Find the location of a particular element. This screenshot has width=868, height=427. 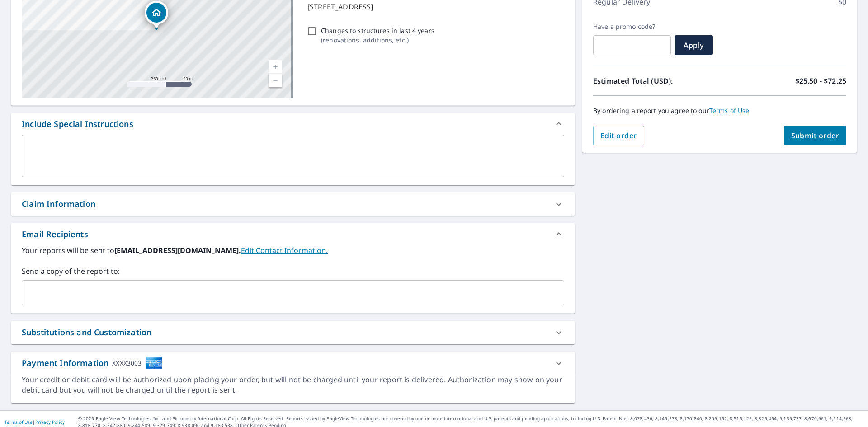

span: Submit order is located at coordinates (815, 135).